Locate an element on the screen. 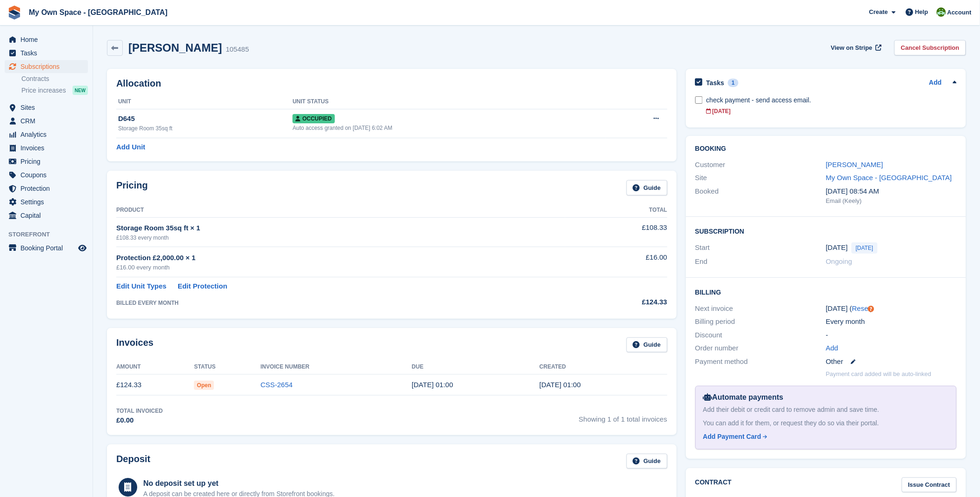  th: Due is located at coordinates (475, 367).